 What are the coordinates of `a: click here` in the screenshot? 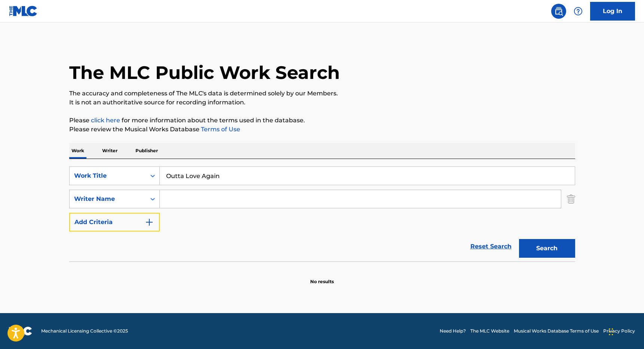 It's located at (105, 120).